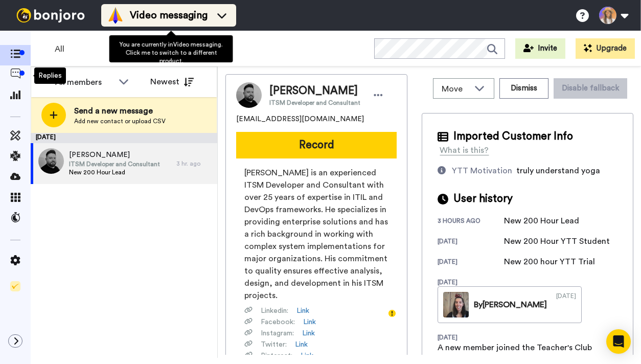  What do you see at coordinates (194, 163) in the screenshot?
I see `div: 3 hr. ago` at bounding box center [194, 163].